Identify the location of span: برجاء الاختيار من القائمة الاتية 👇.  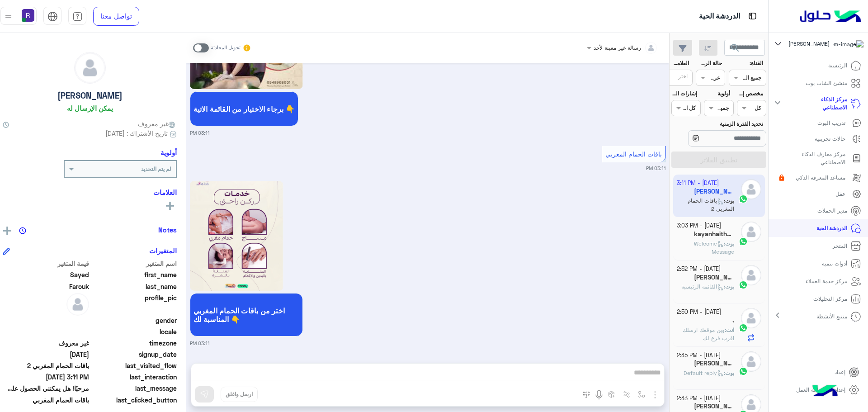
(244, 108).